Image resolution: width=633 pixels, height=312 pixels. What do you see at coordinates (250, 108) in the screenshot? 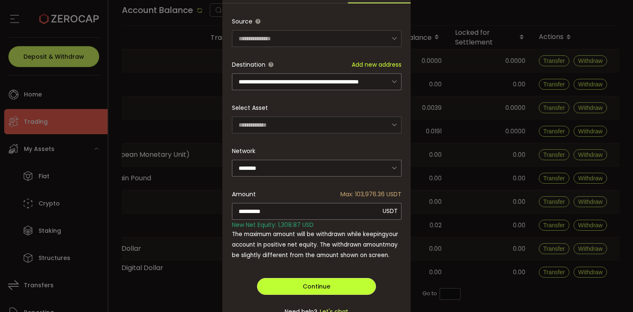
I see `label: Select Asset` at bounding box center [250, 108].